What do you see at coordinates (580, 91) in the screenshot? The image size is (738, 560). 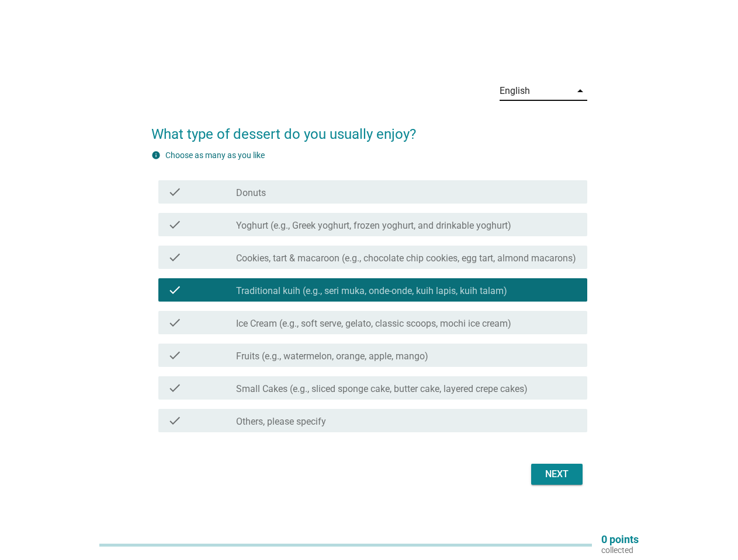 I see `i: arrow_drop_down` at bounding box center [580, 91].